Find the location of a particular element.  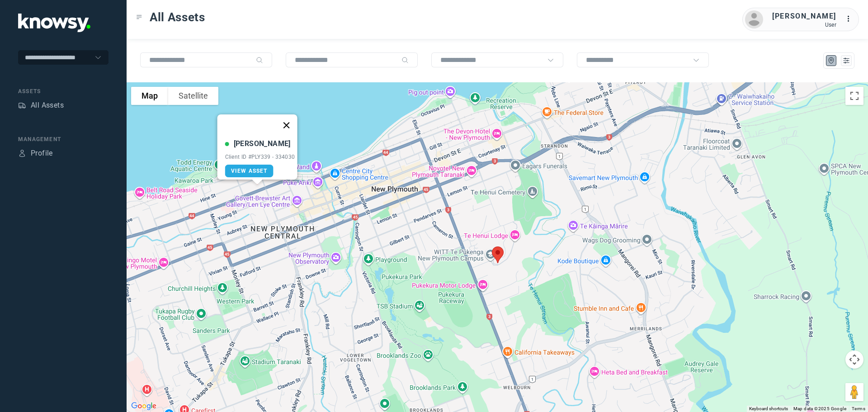

span: All Assets is located at coordinates (177, 17).